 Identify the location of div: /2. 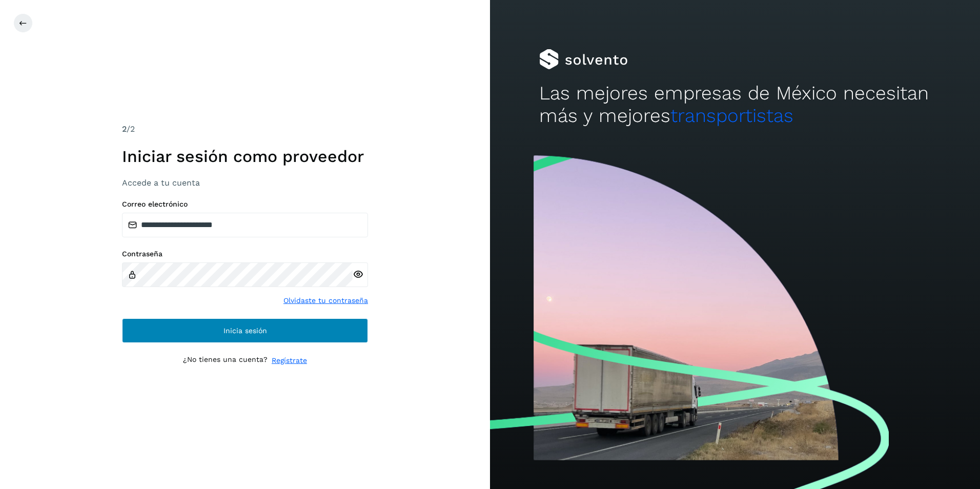
(245, 129).